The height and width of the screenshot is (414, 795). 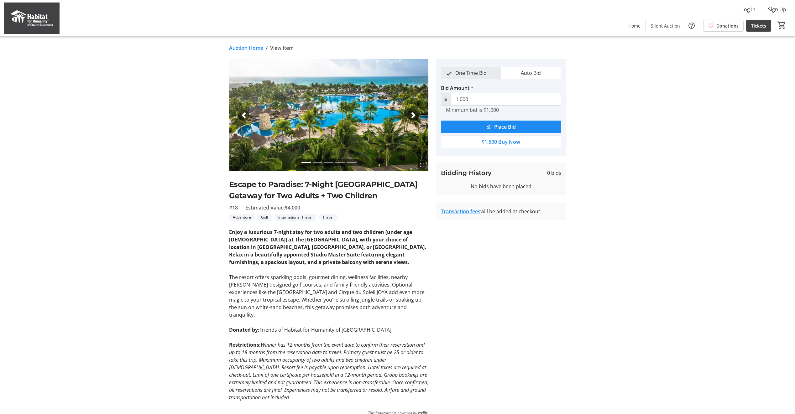 I want to click on span: Sign Up, so click(x=777, y=9).